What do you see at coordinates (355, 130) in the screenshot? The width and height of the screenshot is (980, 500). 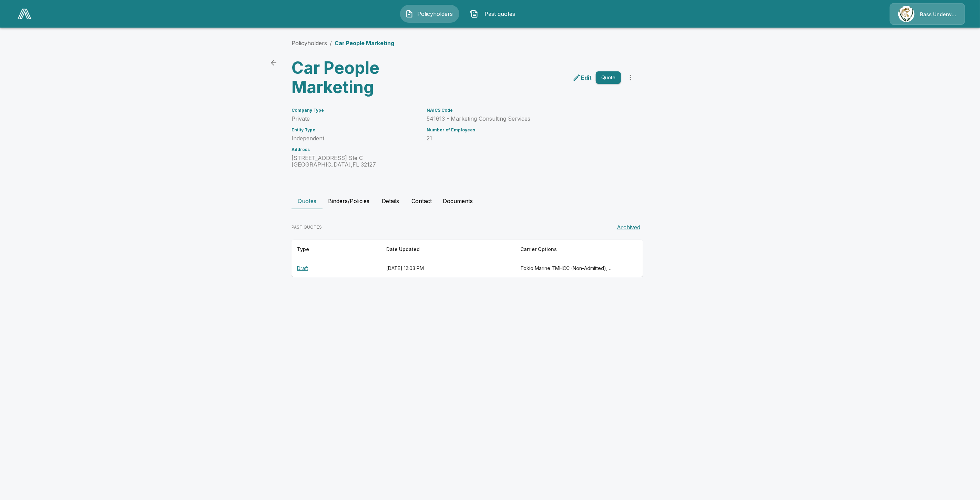 I see `h6: Entity Type` at bounding box center [355, 130].